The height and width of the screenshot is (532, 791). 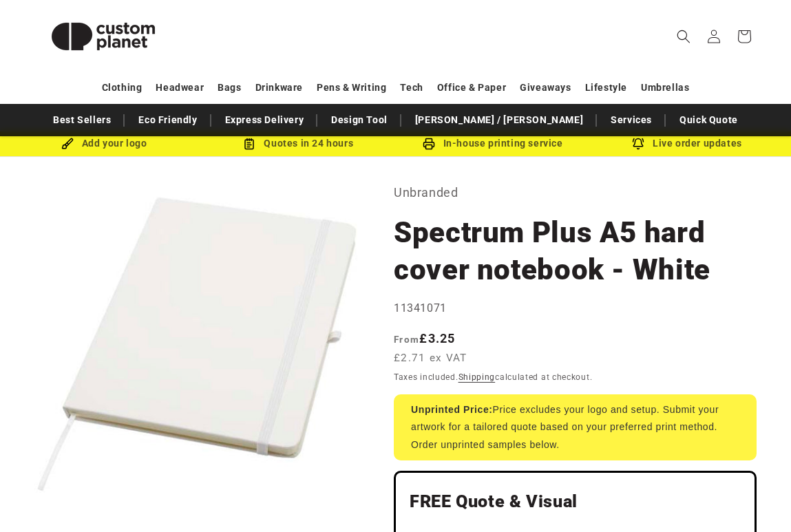 What do you see at coordinates (606, 87) in the screenshot?
I see `a: Lifestyle` at bounding box center [606, 87].